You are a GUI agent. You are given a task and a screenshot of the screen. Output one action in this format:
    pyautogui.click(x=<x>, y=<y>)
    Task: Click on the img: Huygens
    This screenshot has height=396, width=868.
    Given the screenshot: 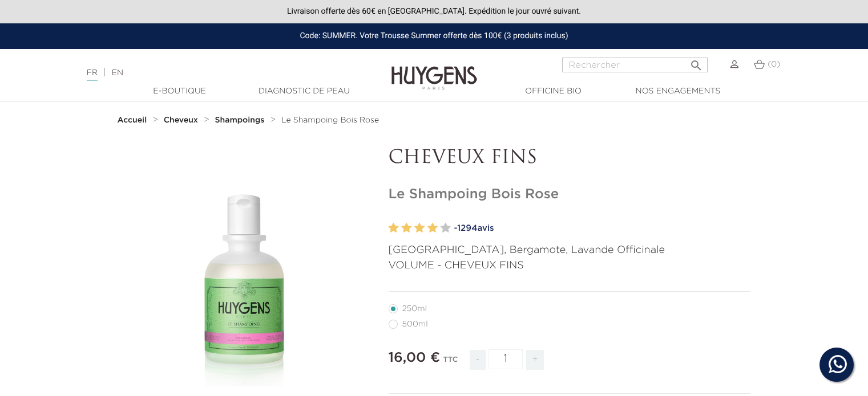 What is the action you would take?
    pyautogui.click(x=434, y=70)
    